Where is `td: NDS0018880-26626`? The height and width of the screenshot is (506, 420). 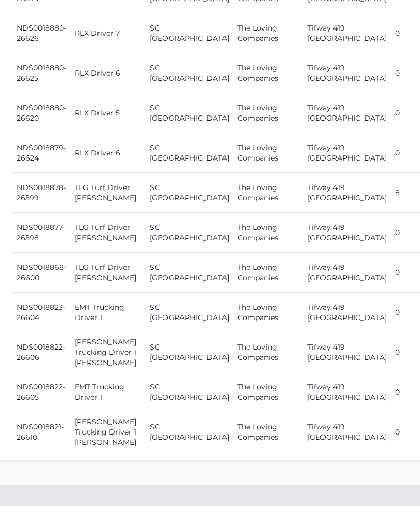
td: NDS0018880-26626 is located at coordinates (42, 33).